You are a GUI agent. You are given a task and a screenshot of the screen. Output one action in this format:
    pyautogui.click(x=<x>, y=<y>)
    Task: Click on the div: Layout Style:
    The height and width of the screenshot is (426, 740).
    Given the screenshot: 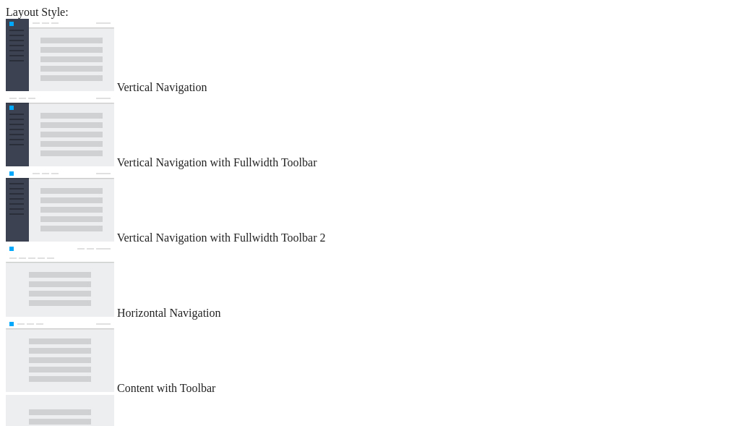 What is the action you would take?
    pyautogui.click(x=370, y=12)
    